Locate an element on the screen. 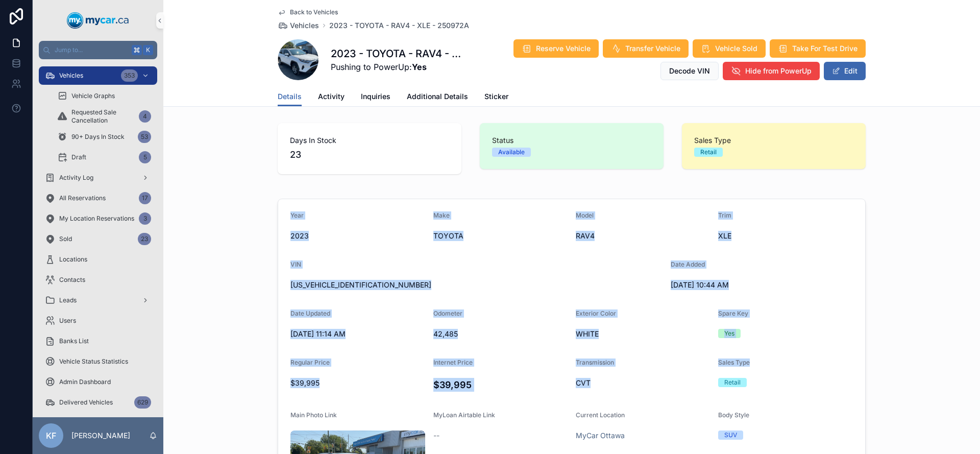  a: Vehicles is located at coordinates (298, 26).